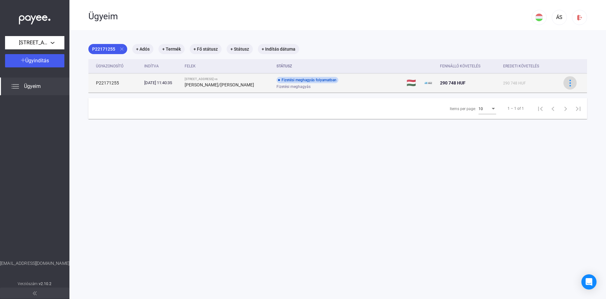 The width and height of the screenshot is (606, 299). What do you see at coordinates (115, 83) in the screenshot?
I see `td: P22171255` at bounding box center [115, 83].